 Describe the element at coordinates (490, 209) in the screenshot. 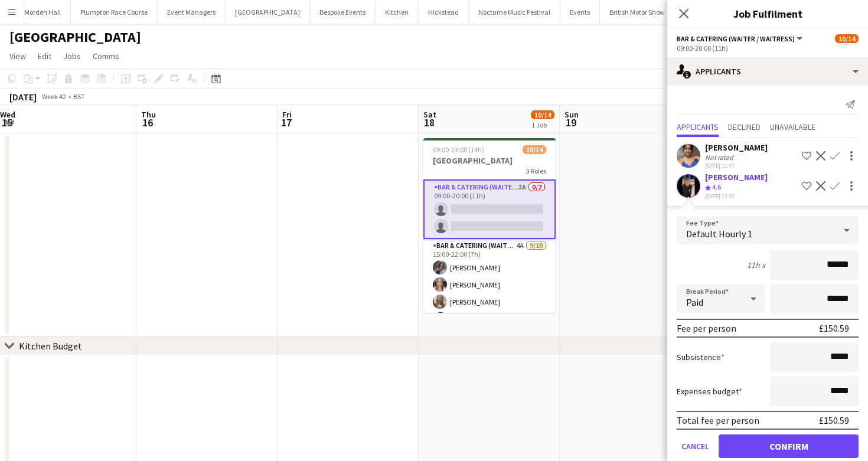

I see `app-card-role: Bar & Catering (Waiter / waitress)3A0/209:00-20:00 (11h)` at that location.